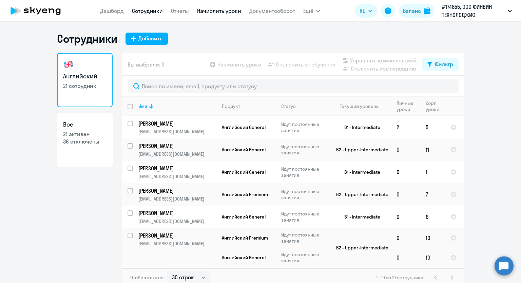 The image size is (521, 283). Describe the element at coordinates (433, 127) in the screenshot. I see `td: 5` at that location.